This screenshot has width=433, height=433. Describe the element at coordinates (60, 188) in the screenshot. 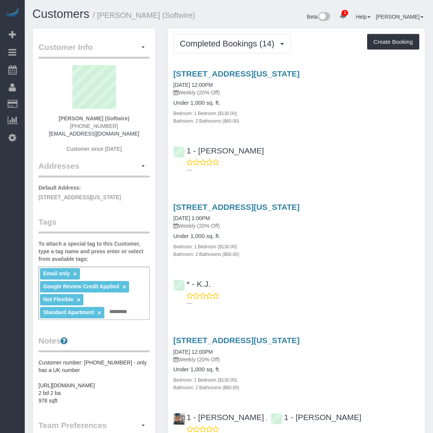

I see `label: Default Address:` at that location.